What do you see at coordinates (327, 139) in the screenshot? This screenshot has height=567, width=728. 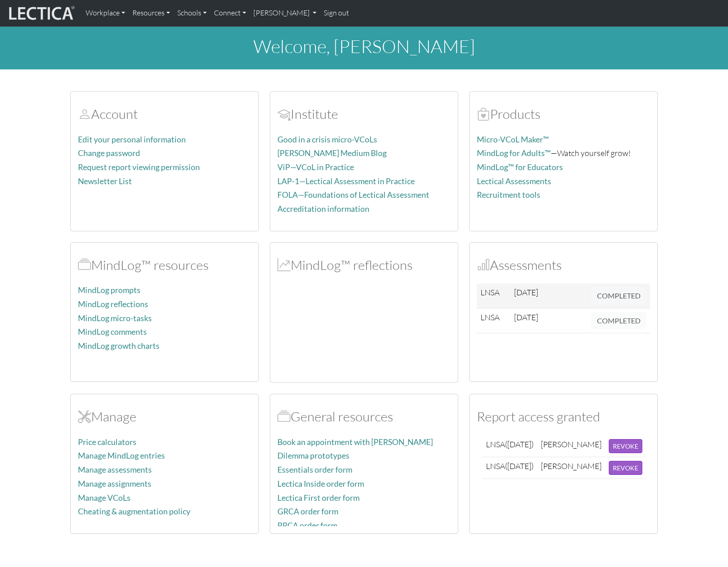 I see `a: Good in a crisis micro-VCoLs` at bounding box center [327, 139].